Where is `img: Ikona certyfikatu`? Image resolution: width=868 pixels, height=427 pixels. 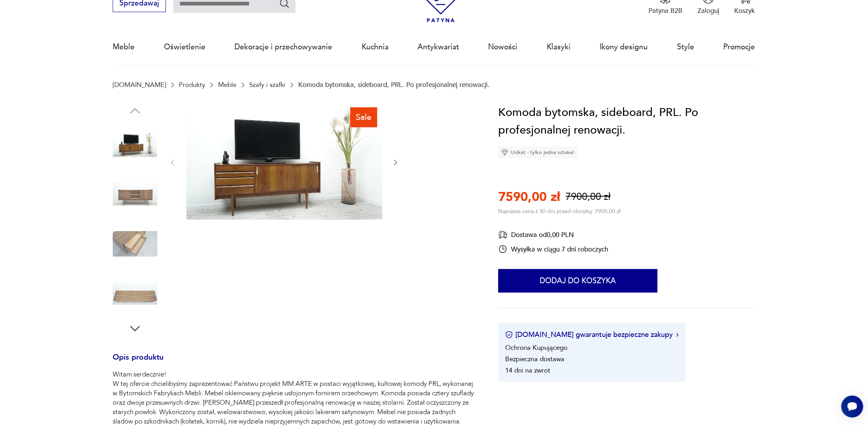 img: Ikona certyfikatu is located at coordinates (509, 335).